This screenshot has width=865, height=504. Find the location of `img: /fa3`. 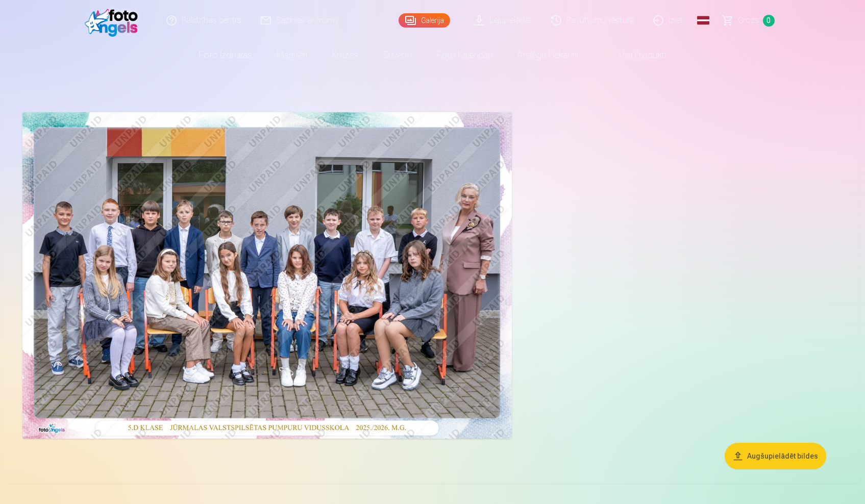

img: /fa3 is located at coordinates (113, 20).